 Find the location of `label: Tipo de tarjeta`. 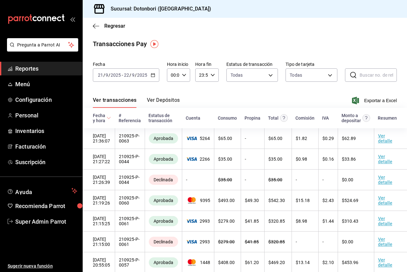

label: Tipo de tarjeta is located at coordinates (312, 64).